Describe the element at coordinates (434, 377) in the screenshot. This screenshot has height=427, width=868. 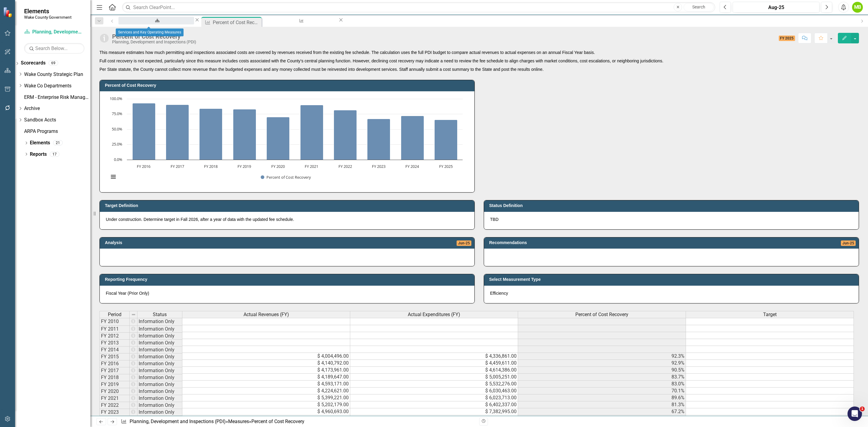
I see `td: $ 5,005,251.00` at that location.